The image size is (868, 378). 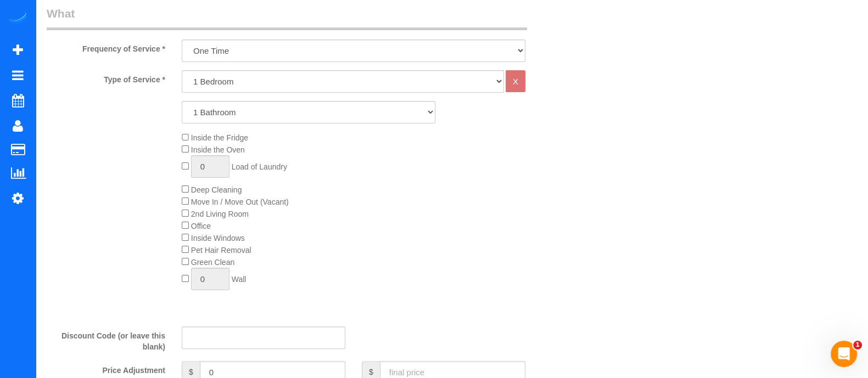 What do you see at coordinates (218, 238) in the screenshot?
I see `span: Inside Windows` at bounding box center [218, 238].